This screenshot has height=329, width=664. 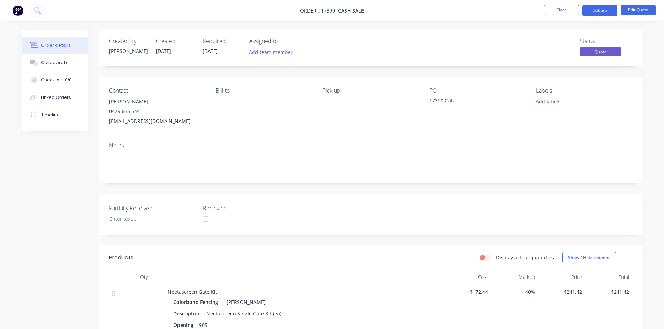 What do you see at coordinates (18, 10) in the screenshot?
I see `img: Factory` at bounding box center [18, 10].